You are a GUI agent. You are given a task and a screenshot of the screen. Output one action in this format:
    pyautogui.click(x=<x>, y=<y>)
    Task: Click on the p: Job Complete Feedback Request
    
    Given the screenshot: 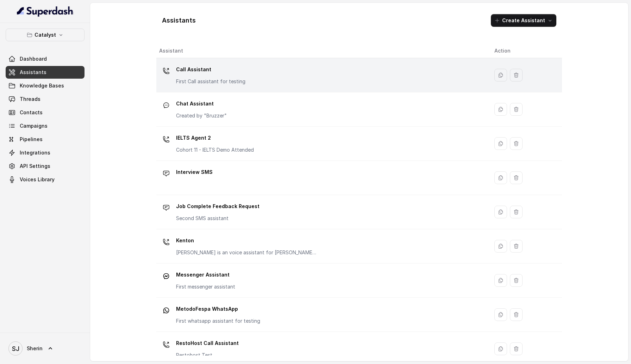 What is the action you would take?
    pyautogui.click(x=218, y=206)
    